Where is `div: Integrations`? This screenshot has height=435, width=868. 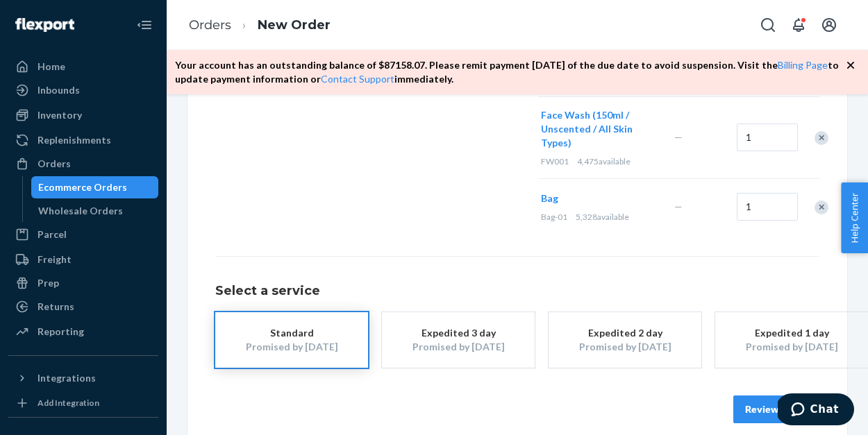 div: Integrations is located at coordinates (66, 378).